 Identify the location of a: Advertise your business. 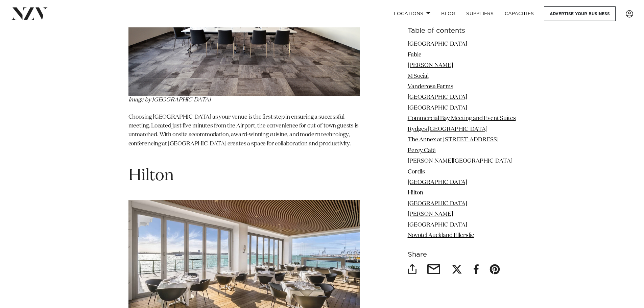
(579, 14).